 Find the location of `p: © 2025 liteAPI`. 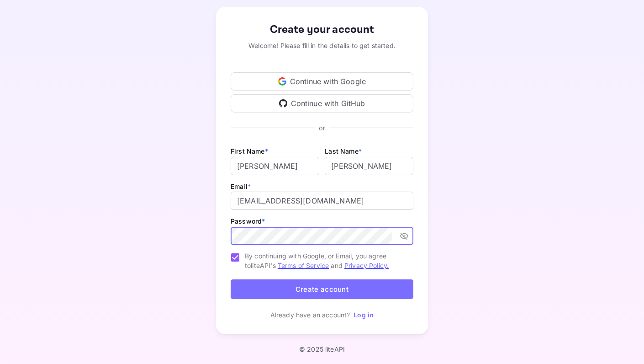

p: © 2025 liteAPI is located at coordinates (322, 349).